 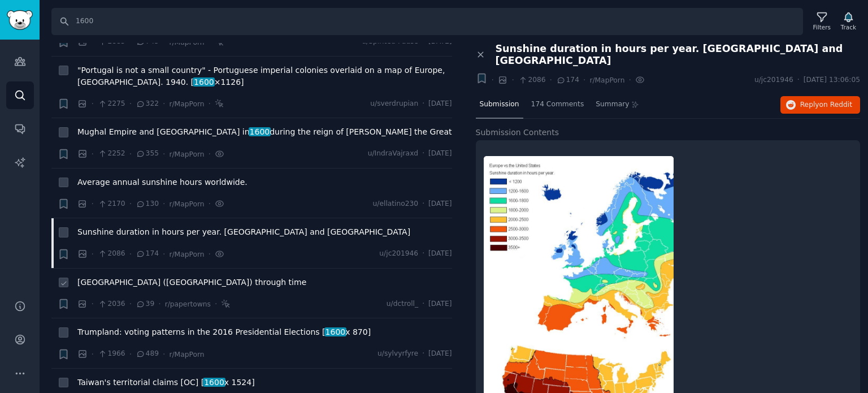 What do you see at coordinates (820, 105) in the screenshot?
I see `a: Replyon Reddit` at bounding box center [820, 105].